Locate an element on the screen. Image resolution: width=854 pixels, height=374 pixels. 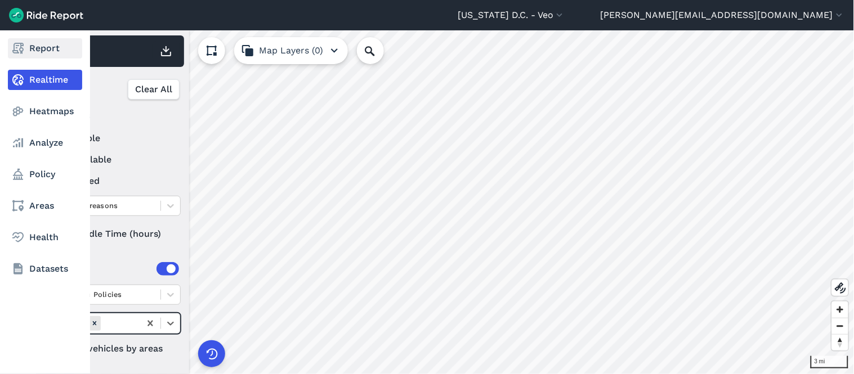
div: Filter is located at coordinates (113, 90).